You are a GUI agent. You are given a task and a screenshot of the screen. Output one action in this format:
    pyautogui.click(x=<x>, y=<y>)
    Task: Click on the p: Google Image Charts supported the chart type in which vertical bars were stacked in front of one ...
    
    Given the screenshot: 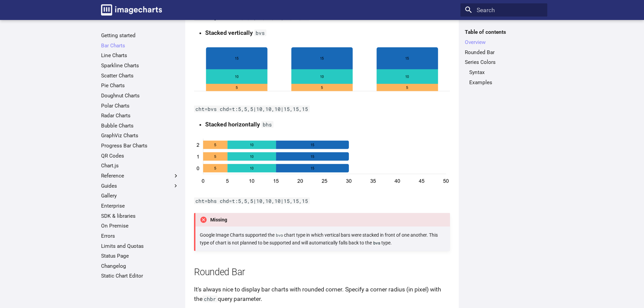 What is the action you would take?
    pyautogui.click(x=323, y=238)
    